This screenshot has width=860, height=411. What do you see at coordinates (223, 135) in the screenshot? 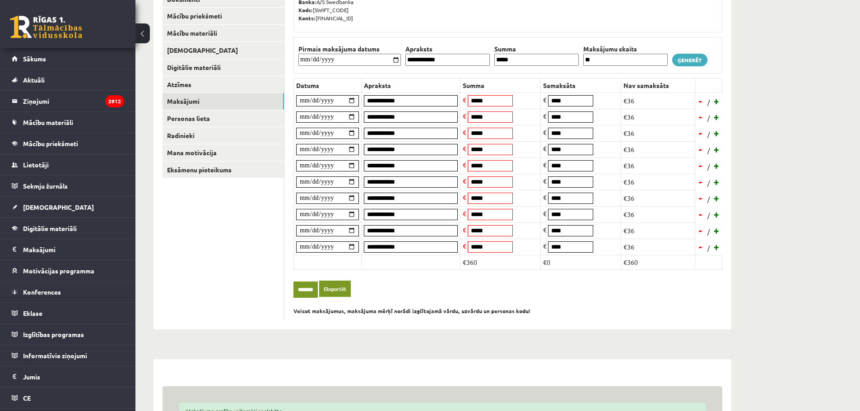
I see `a: Radinieki` at bounding box center [223, 135].